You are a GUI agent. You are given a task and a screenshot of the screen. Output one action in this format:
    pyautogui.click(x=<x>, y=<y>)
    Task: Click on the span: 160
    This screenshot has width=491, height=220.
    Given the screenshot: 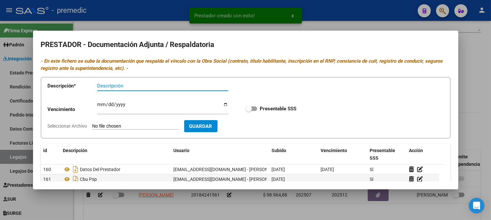 What is the action you would take?
    pyautogui.click(x=47, y=170)
    